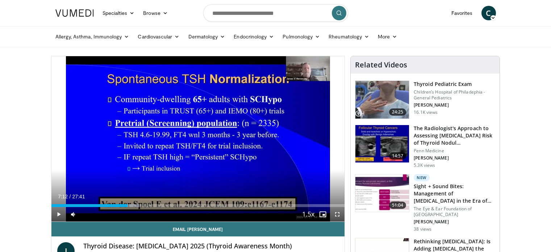  I want to click on h3: Thyroid Pediatric Exam, so click(454, 84).